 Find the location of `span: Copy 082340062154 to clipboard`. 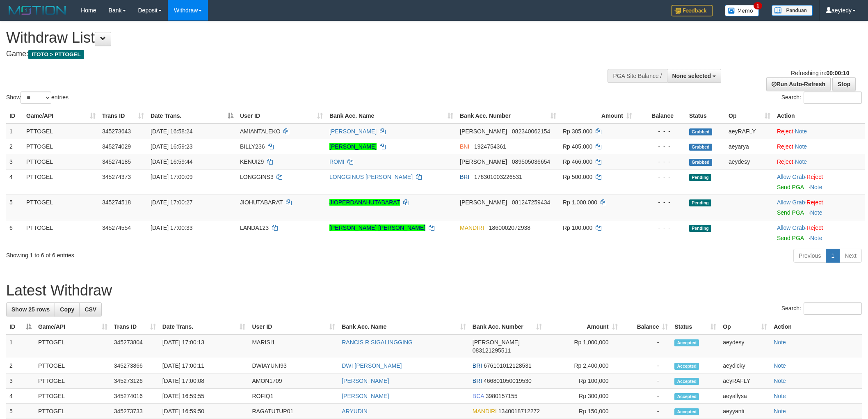

span: Copy 082340062154 to clipboard is located at coordinates (531, 131).